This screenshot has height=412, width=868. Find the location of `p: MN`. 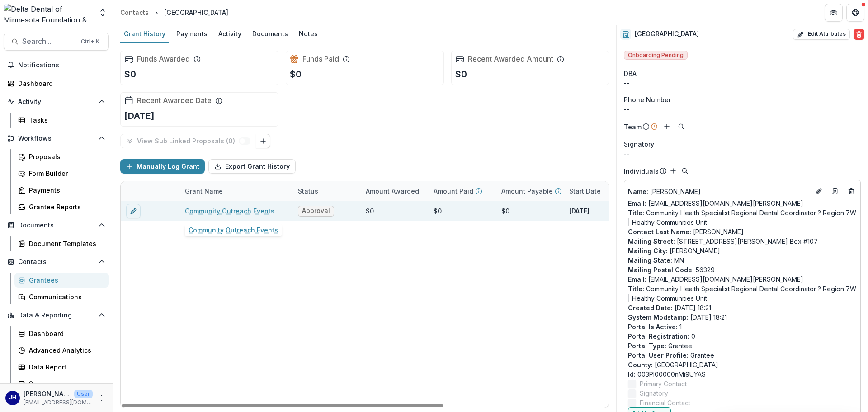

p: MN is located at coordinates (743, 260).